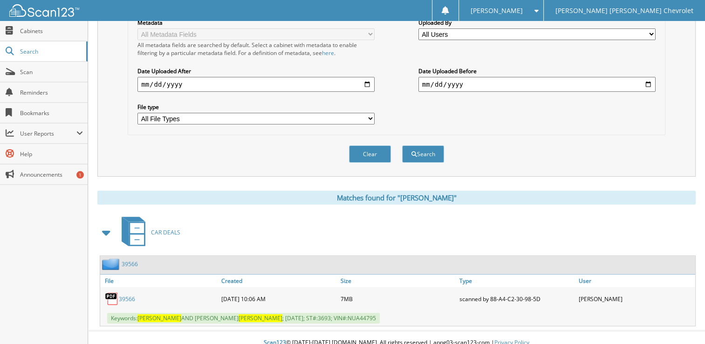  Describe the element at coordinates (148, 232) in the screenshot. I see `a: CAR DEALS` at that location.